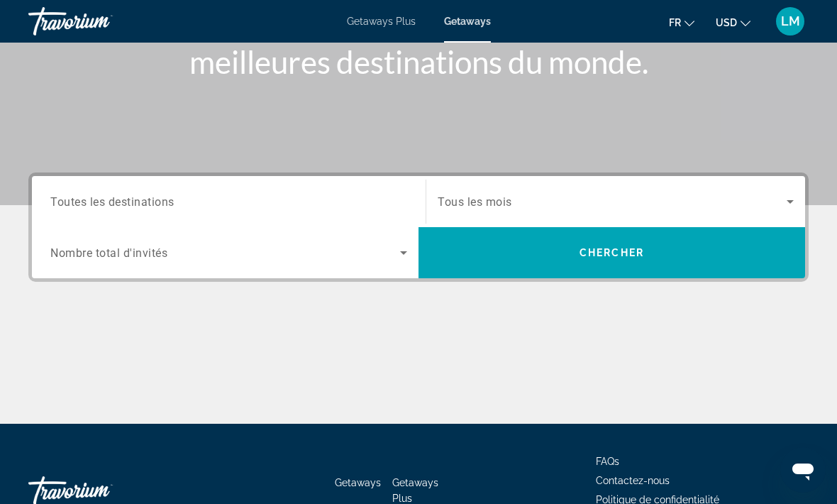 The width and height of the screenshot is (837, 504). I want to click on span: Chercher, so click(612, 252).